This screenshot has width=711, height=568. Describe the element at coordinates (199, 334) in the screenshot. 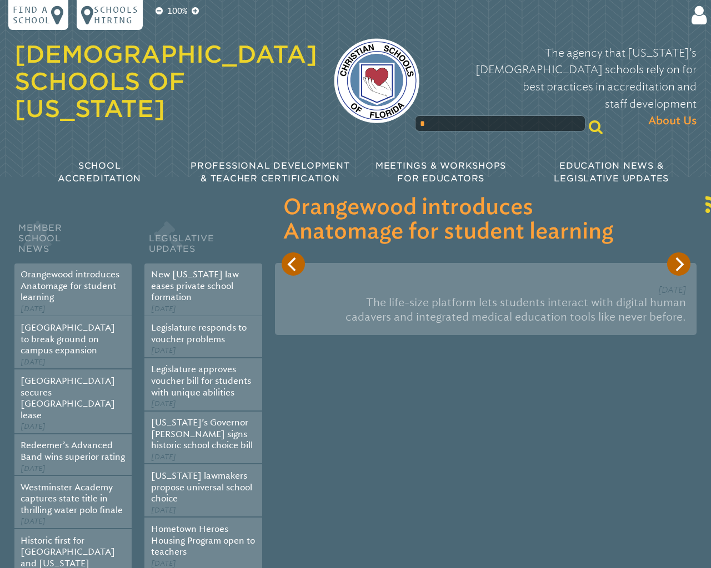

I see `a: Legislature responds to voucher problems` at that location.